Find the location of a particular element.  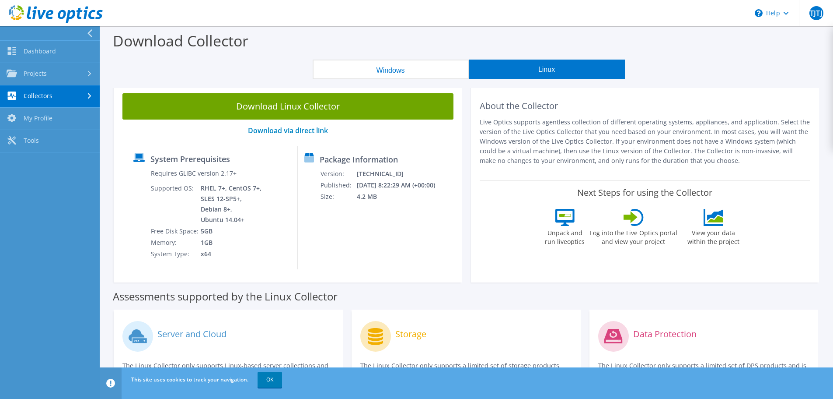

p: The Linux Collector only supports a limited set of DPS products and is best for environments wher... is located at coordinates (704, 370).